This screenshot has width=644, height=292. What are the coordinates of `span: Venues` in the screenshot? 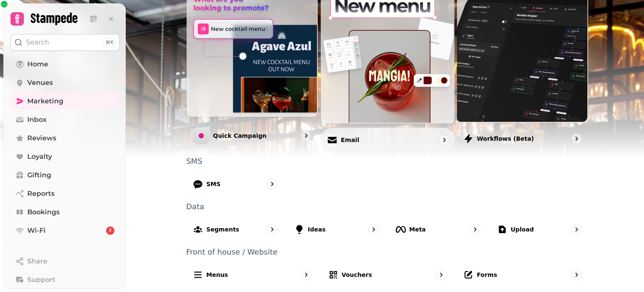 It's located at (40, 83).